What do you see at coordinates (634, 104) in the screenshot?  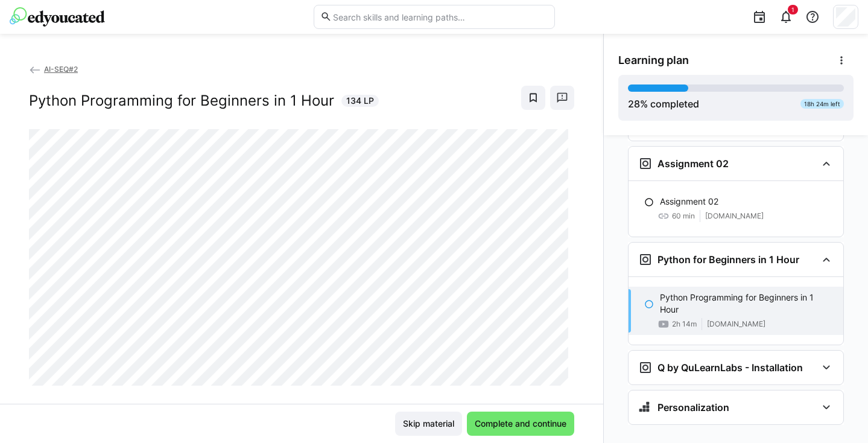 I see `span: 28` at bounding box center [634, 104].